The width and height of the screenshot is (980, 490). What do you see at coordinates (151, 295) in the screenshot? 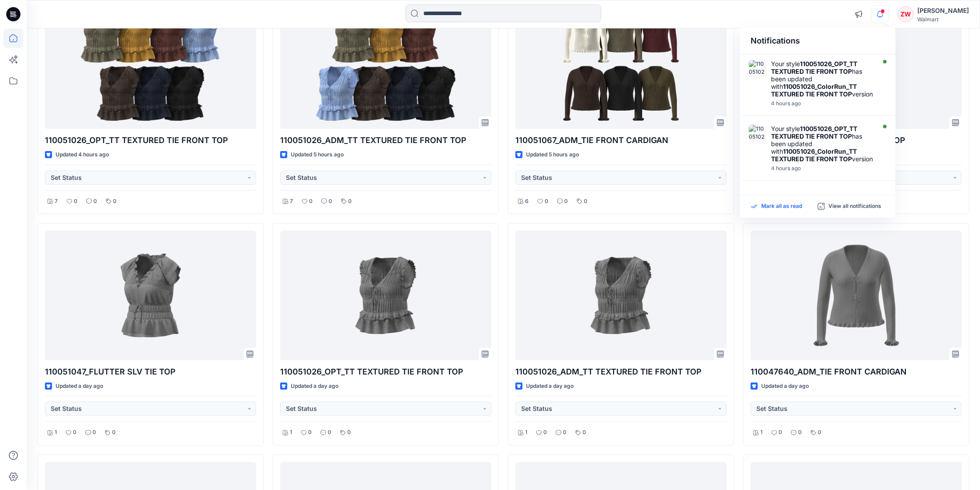
I see `a: 110051047_FLUTTER SLV TIE TOP` at bounding box center [151, 295].